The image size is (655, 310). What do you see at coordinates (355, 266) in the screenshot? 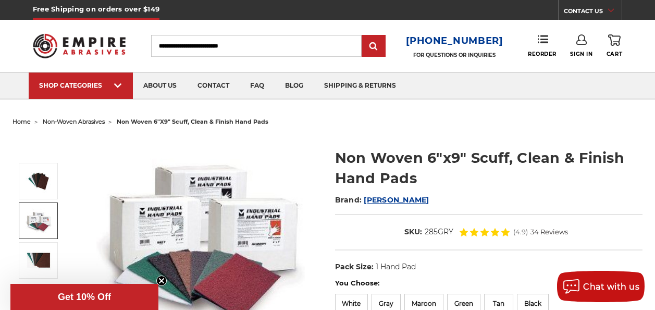
I see `dt: Pack Size:` at bounding box center [355, 266].